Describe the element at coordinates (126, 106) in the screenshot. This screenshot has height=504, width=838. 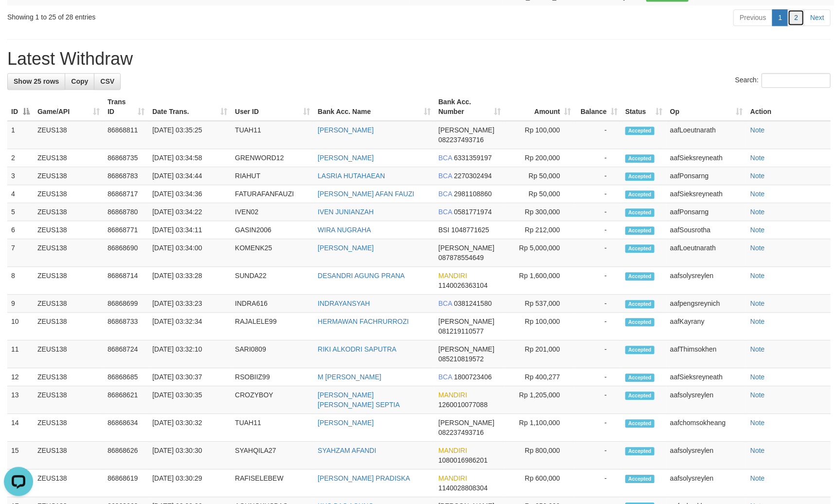
I see `th: Trans ID: activate to sort column ascending` at that location.